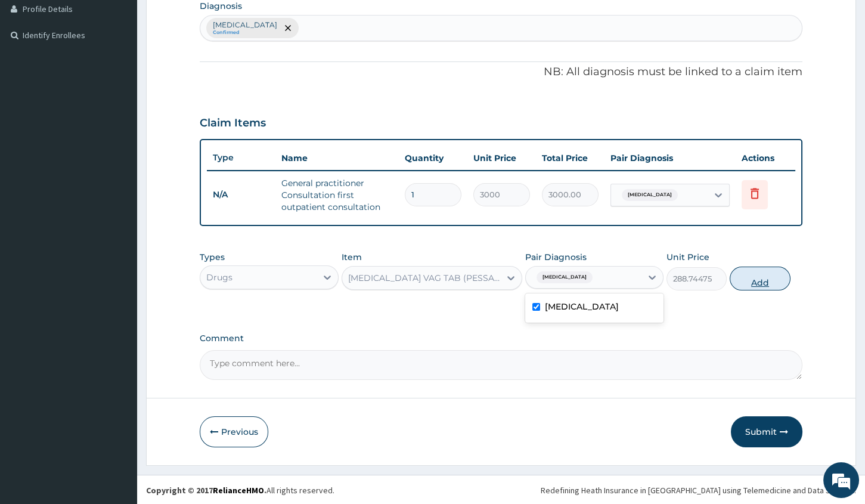 The image size is (865, 504). I want to click on span: We're online!, so click(117, 210).